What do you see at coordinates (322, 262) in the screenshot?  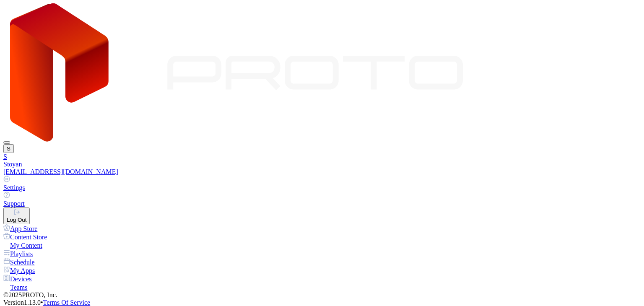 I see `a: Schedule` at bounding box center [322, 262].